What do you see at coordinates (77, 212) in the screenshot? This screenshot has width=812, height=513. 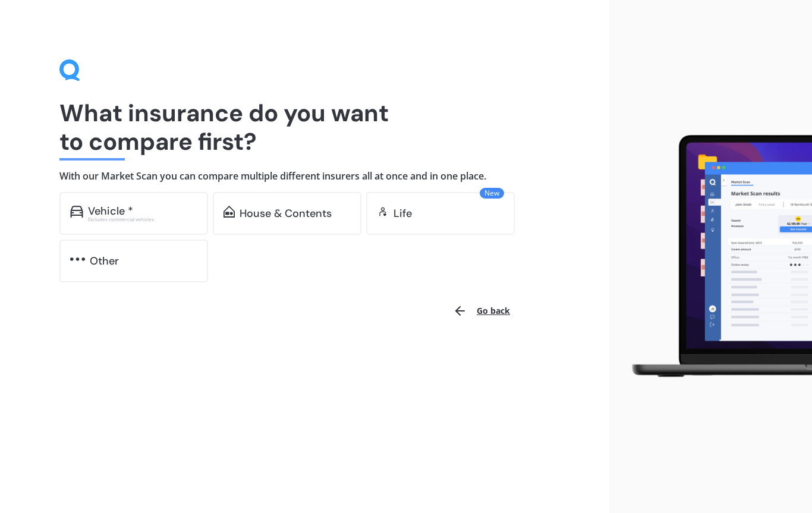 I see `img: car.f15378c7a67c060ca3f3.svg` at bounding box center [77, 212].